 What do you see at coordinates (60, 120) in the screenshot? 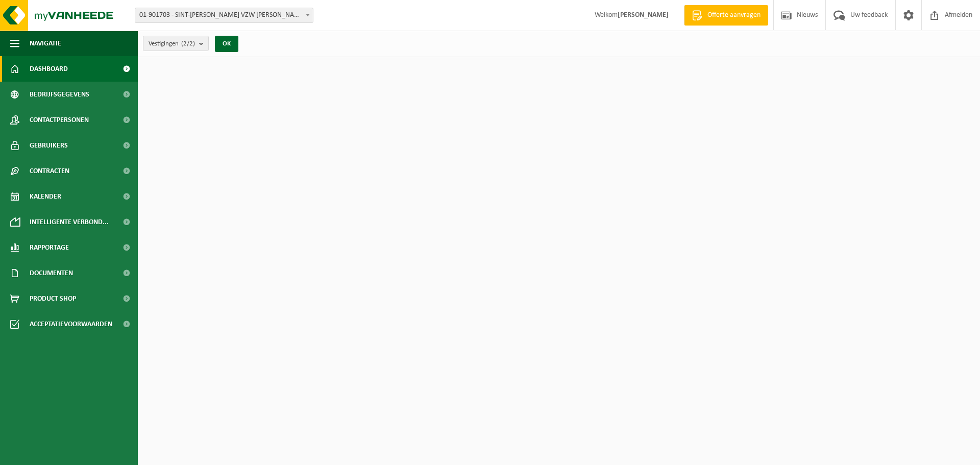
I see `span: Contactpersonen` at bounding box center [60, 120].